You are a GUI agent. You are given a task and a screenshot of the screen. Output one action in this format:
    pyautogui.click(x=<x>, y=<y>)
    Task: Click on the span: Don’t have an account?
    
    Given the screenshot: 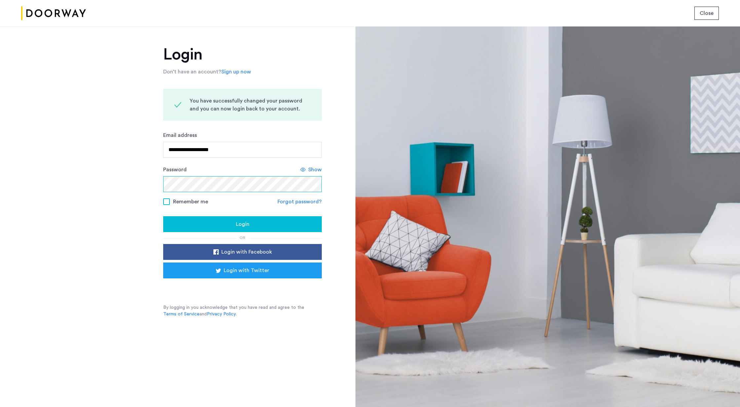 What is the action you would take?
    pyautogui.click(x=192, y=72)
    